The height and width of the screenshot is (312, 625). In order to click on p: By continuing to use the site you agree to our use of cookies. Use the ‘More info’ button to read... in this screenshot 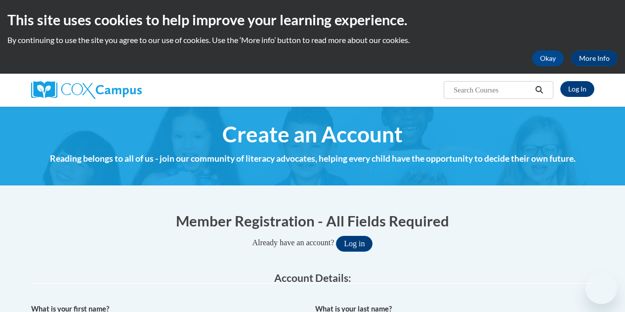, I will do `click(312, 40)`.